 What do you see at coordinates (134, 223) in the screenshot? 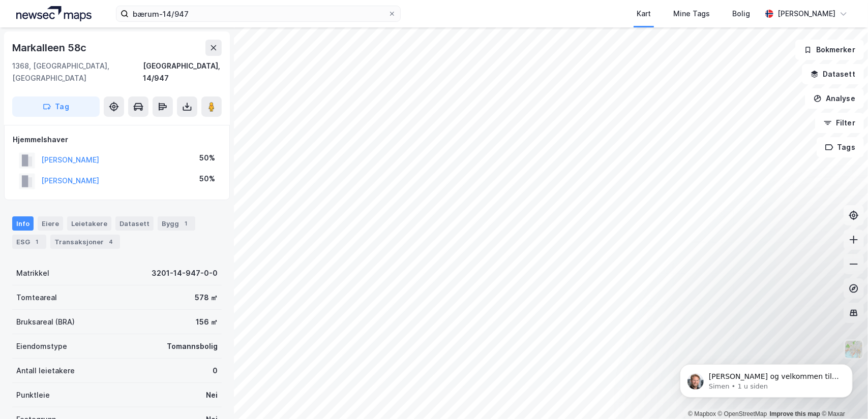
I see `div: Datasett` at bounding box center [134, 223].